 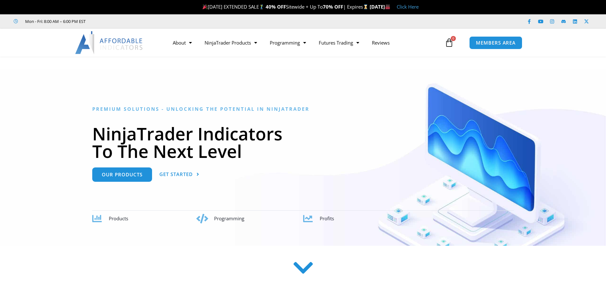 I want to click on a: Get Started, so click(x=179, y=174).